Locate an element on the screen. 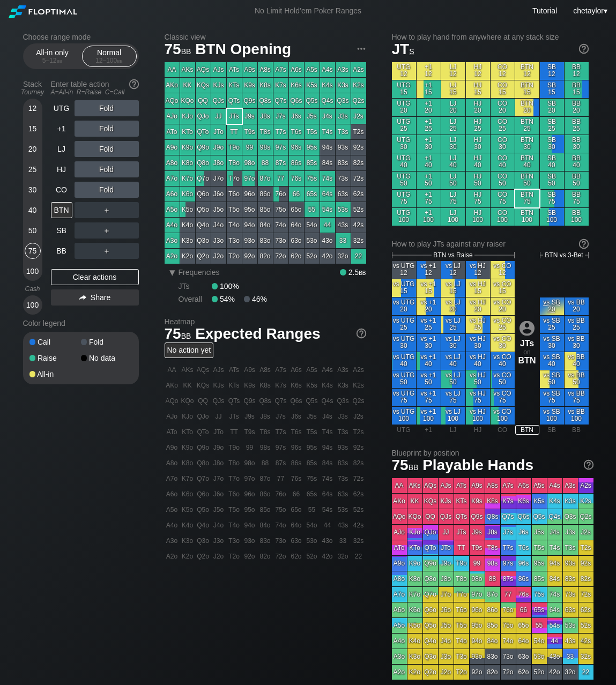  div: Enter table action is located at coordinates (95, 88).